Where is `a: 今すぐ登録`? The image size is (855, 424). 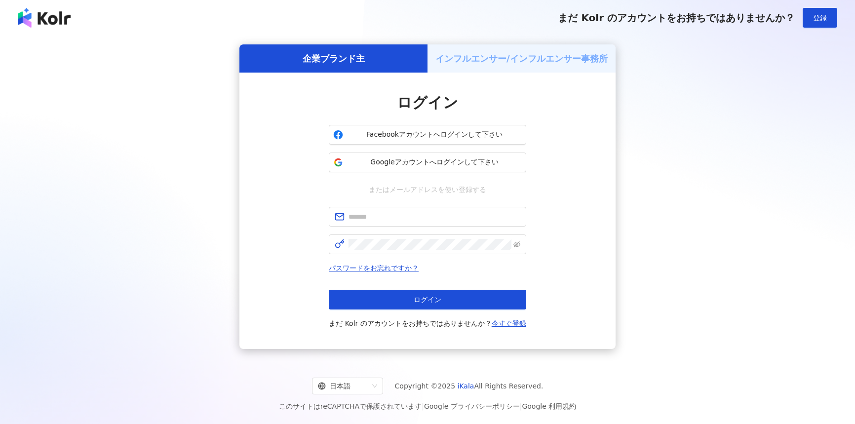 a: 今すぐ登録 is located at coordinates (509, 323).